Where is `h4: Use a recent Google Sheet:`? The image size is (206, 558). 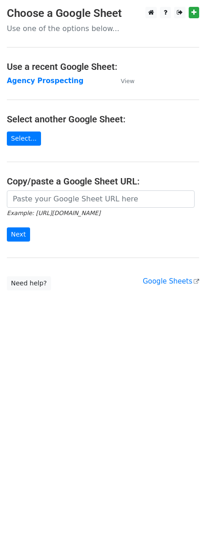
h4: Use a recent Google Sheet: is located at coordinates (103, 67).